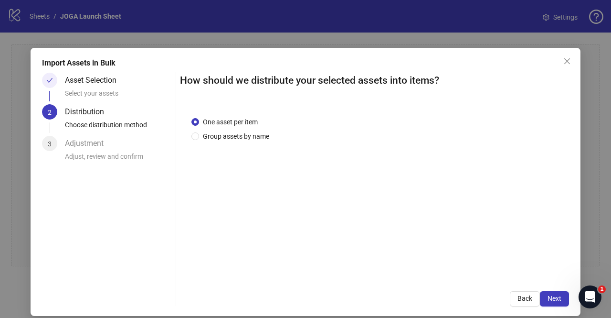  What do you see at coordinates (230, 122) in the screenshot?
I see `span: One asset per item` at bounding box center [230, 122].